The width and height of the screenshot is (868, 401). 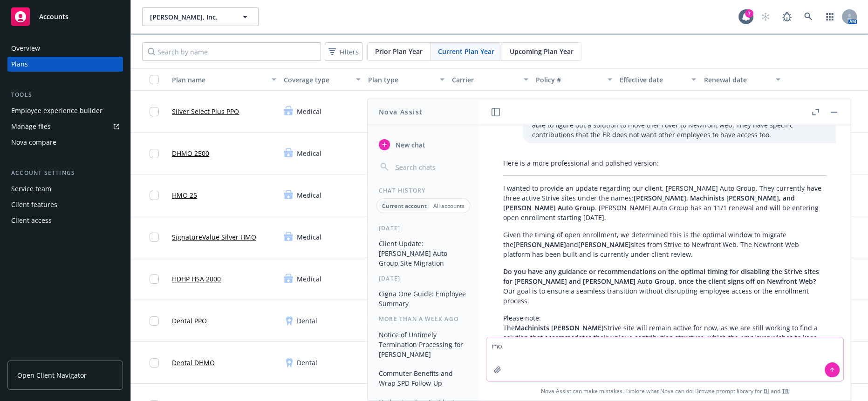 I want to click on button: Carrier, so click(x=490, y=79).